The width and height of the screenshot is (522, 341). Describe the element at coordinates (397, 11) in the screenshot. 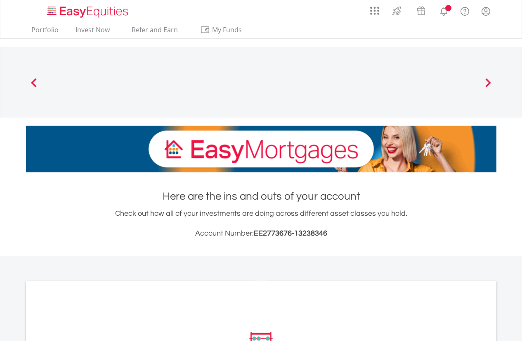

I see `img: thrive-v2.svg` at that location.